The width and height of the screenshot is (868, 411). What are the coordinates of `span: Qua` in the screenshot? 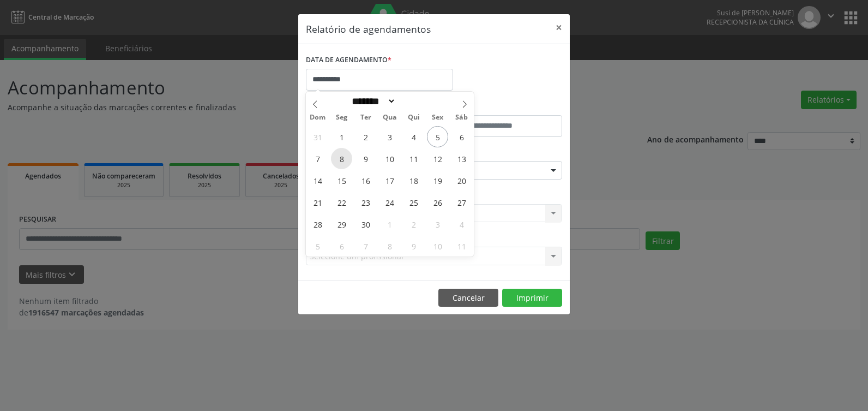 It's located at (390, 117).